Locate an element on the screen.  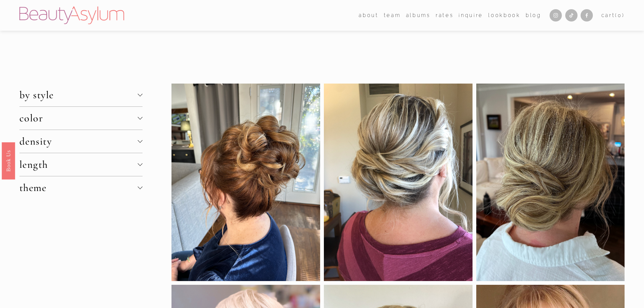
a: Inquire is located at coordinates (471, 15).